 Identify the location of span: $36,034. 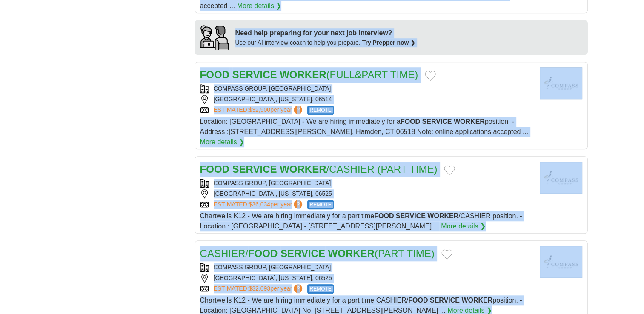
(259, 204).